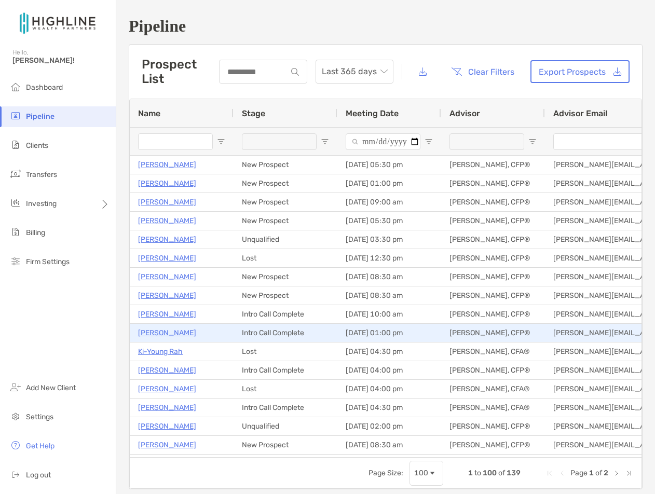 This screenshot has width=655, height=494. I want to click on a: Export Prospects, so click(579, 72).